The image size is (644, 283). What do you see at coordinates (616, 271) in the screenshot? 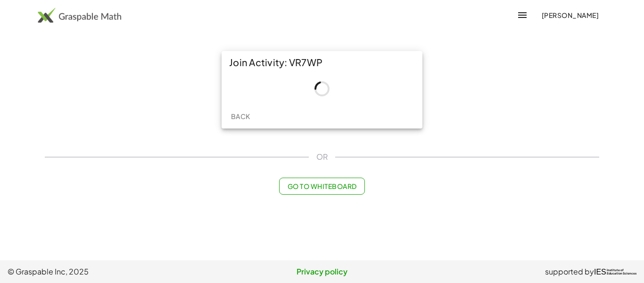
I see `a: IESInstitute ofEducation Sciences` at bounding box center [616, 271].